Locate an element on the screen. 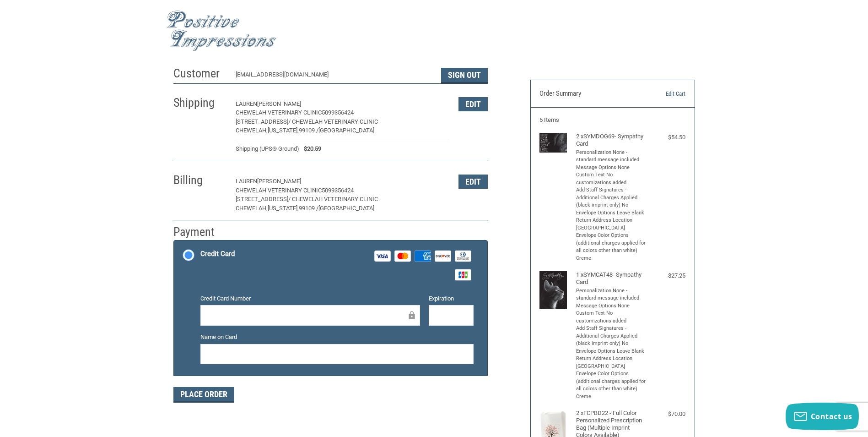  button: Contact us is located at coordinates (822, 416).